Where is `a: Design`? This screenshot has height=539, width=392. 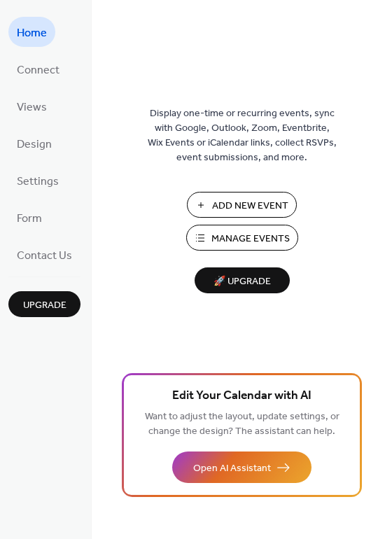 a: Design is located at coordinates (35, 143).